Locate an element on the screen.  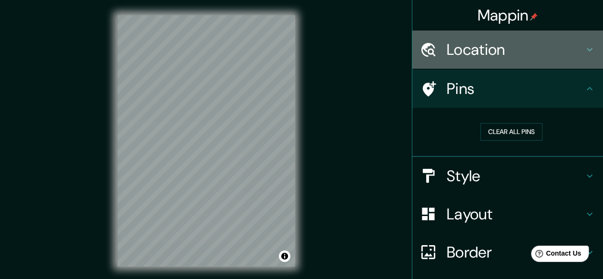
div: Border is located at coordinates (508, 252).